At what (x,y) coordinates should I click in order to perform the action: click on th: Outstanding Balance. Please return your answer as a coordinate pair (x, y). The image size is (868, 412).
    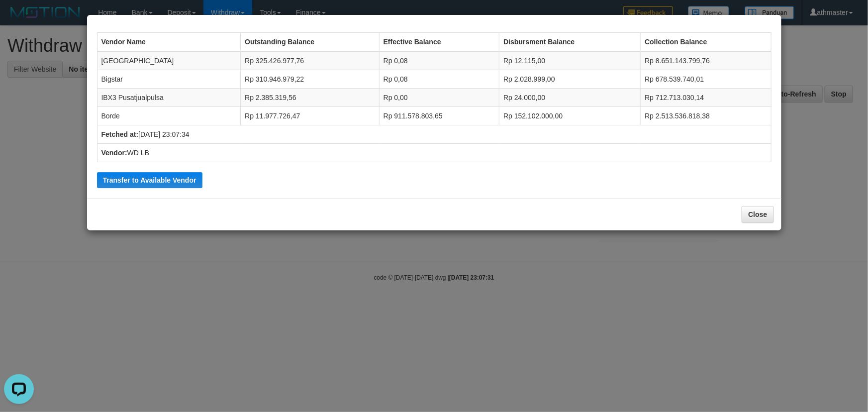
    Looking at the image, I should click on (310, 42).